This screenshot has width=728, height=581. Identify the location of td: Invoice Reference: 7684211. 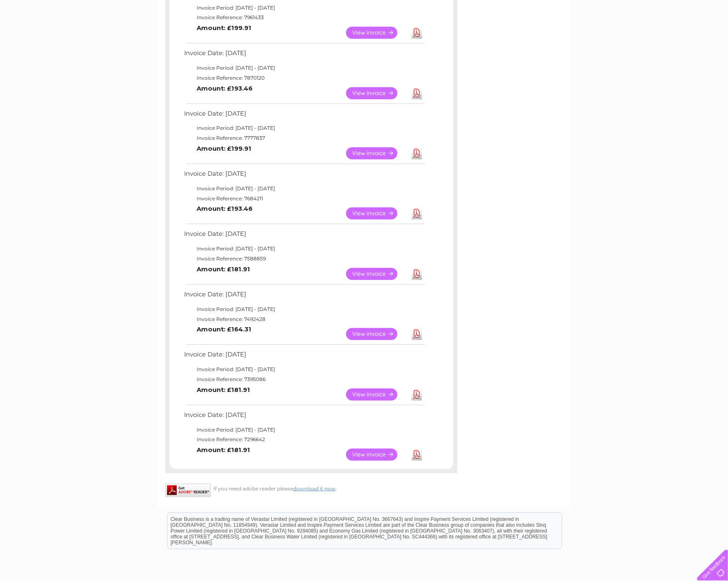
(304, 199).